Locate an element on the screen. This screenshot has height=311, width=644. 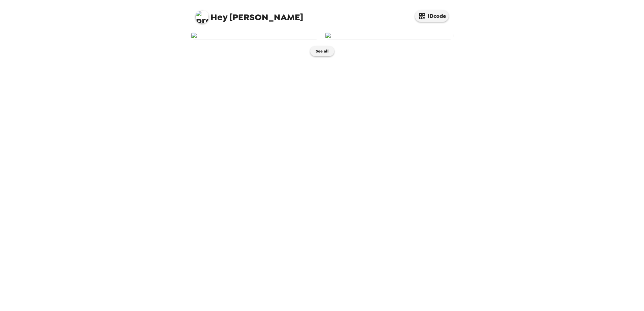
img: user-276352 is located at coordinates (255, 36).